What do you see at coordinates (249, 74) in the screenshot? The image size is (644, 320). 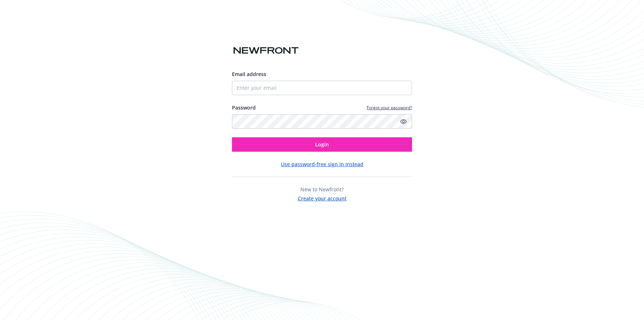 I see `span: Email address` at bounding box center [249, 74].